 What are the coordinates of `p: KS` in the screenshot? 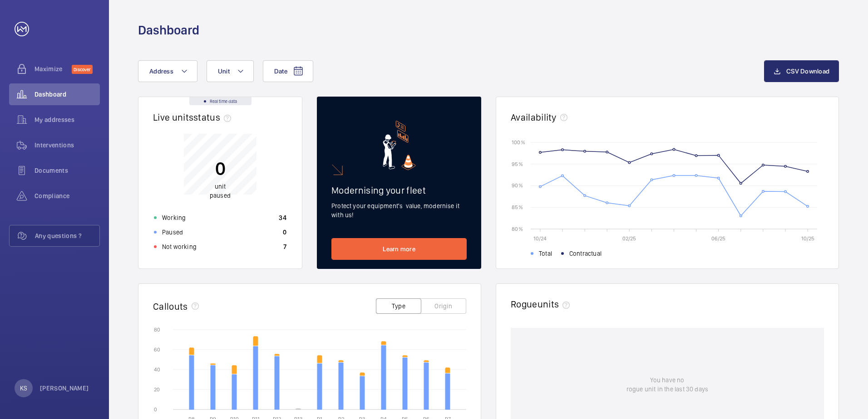 It's located at (23, 388).